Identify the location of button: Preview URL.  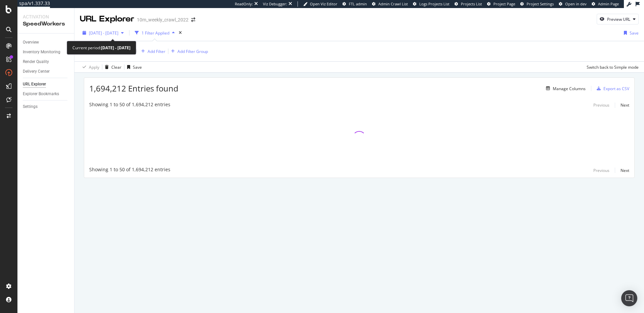
(618, 19).